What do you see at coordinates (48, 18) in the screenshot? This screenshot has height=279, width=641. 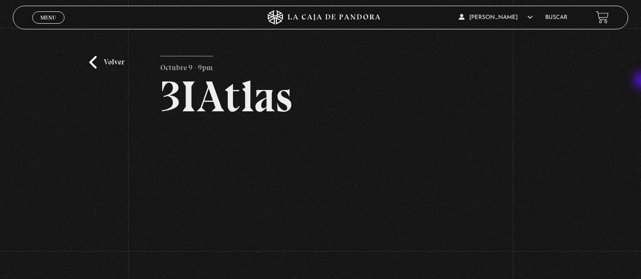 I see `span: Menu` at bounding box center [48, 18].